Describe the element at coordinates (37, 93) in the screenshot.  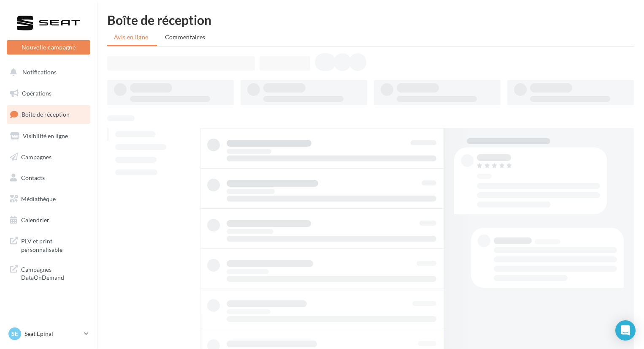
I see `span: Opérations` at that location.